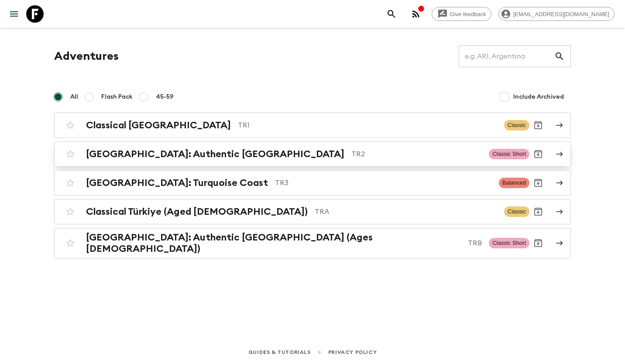 The height and width of the screenshot is (364, 625). Describe the element at coordinates (539, 97) in the screenshot. I see `span: Include Archived` at that location.